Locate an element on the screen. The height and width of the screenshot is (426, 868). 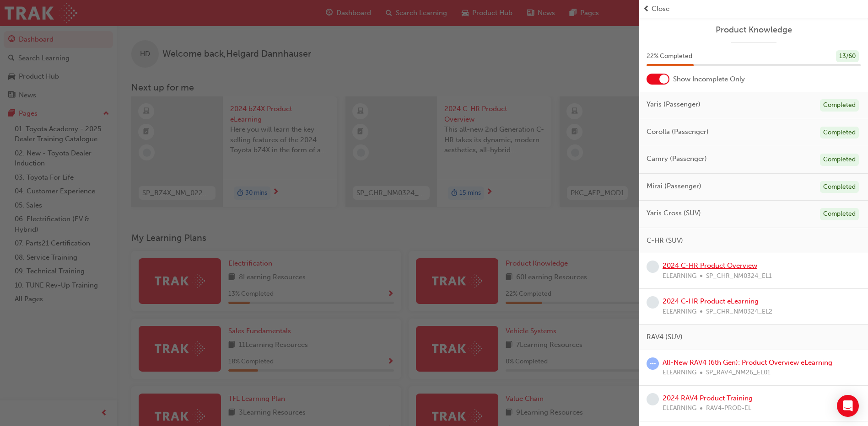
div: 13 / 60 is located at coordinates (847, 57).